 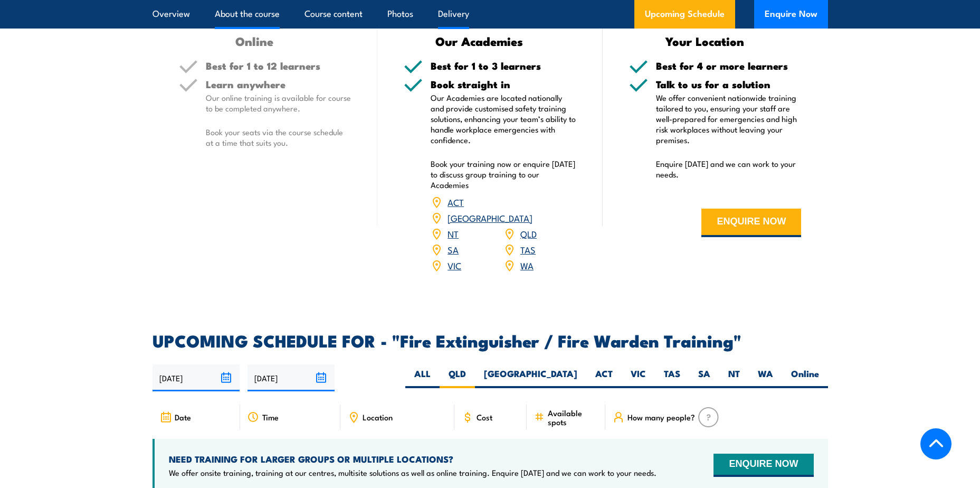 I want to click on span: How many people?, so click(x=661, y=416).